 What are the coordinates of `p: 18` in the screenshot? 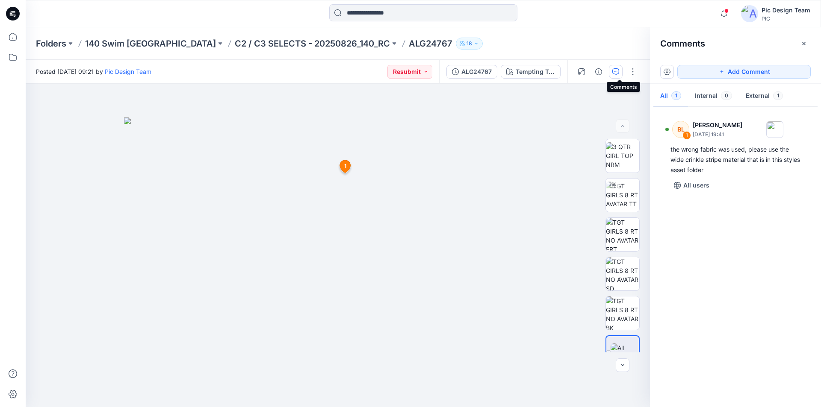 It's located at (469, 44).